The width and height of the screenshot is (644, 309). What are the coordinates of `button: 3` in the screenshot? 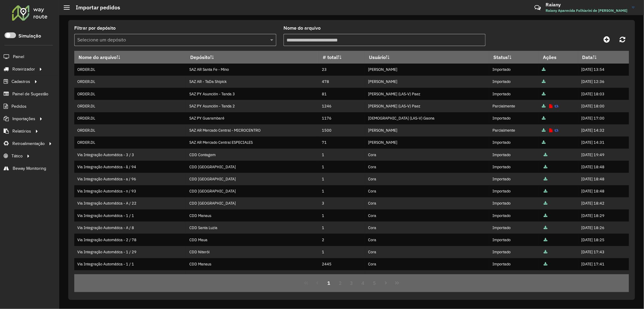 It's located at (352, 283).